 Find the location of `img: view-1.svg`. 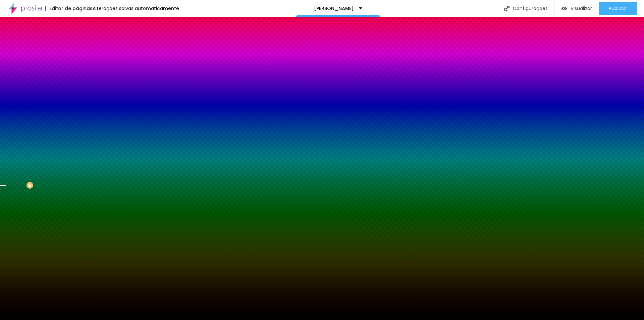

img: view-1.svg is located at coordinates (564, 8).